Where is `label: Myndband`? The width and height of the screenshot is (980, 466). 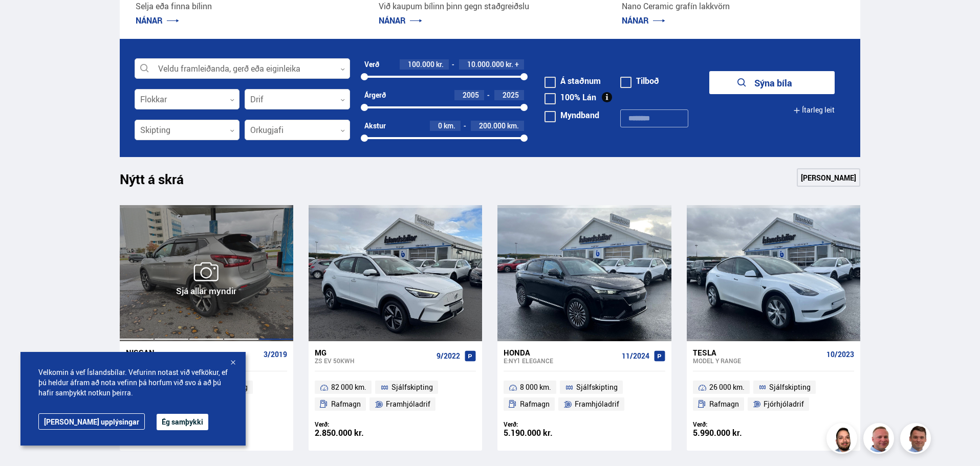 label: Myndband is located at coordinates (571, 115).